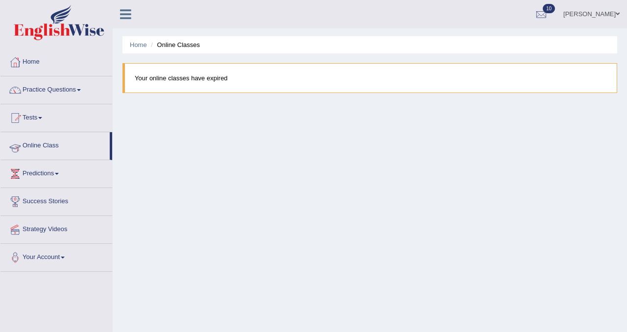  I want to click on a: Strategy Videos, so click(56, 228).